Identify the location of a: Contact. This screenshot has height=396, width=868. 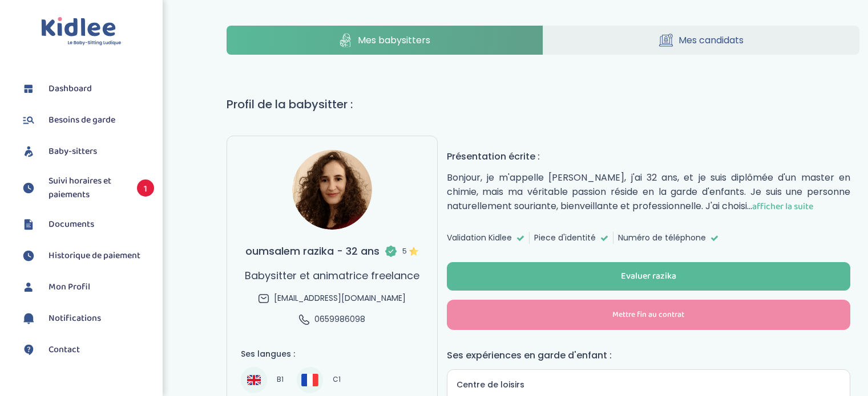
(87, 350).